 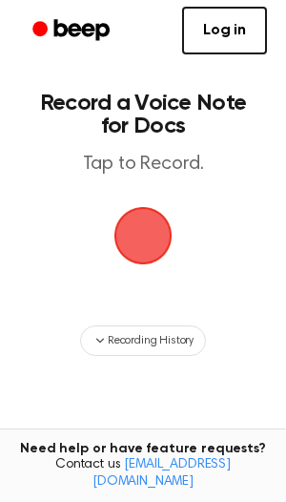 I want to click on a: Log in, so click(x=224, y=31).